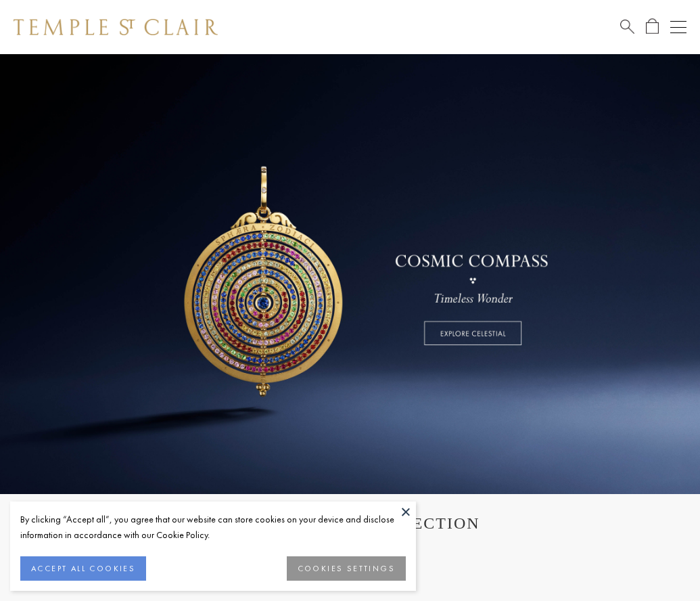 The width and height of the screenshot is (700, 601). I want to click on div: By clicking “Accept all”, you agree that our website can store cookies on your device and disclos..., so click(213, 527).